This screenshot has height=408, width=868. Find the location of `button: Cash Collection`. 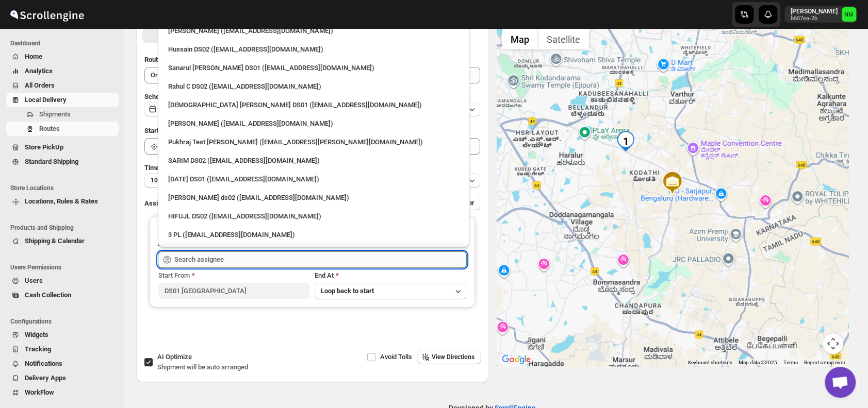

button: Cash Collection is located at coordinates (63, 295).